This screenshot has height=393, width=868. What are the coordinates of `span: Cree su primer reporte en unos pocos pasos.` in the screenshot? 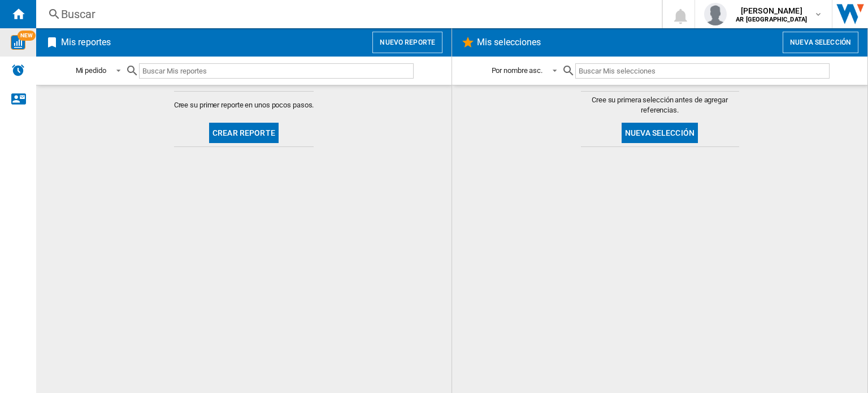 It's located at (244, 105).